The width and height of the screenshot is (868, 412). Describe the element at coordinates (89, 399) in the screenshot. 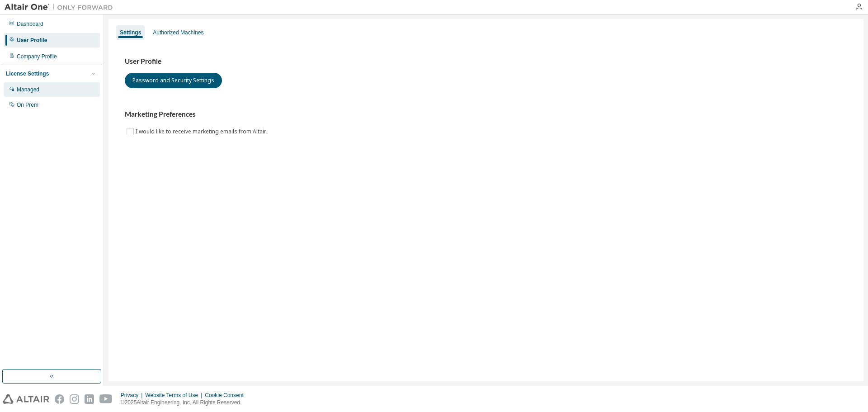

I see `img: linkedin.svg` at that location.